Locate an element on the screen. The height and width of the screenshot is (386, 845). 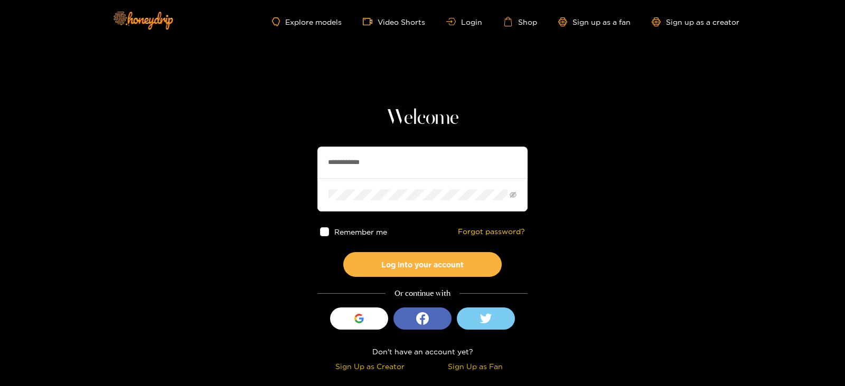
span: Remember me is located at coordinates (361, 232).